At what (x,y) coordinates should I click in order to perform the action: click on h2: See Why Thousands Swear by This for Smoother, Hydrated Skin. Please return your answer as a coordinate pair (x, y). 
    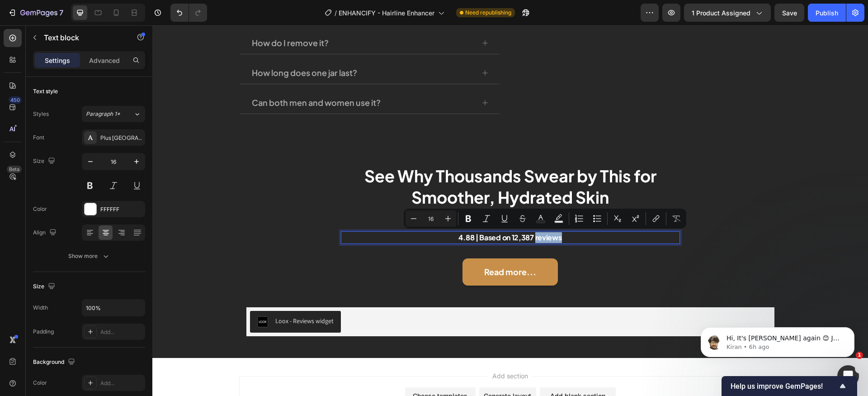
    Looking at the image, I should click on (358, 162).